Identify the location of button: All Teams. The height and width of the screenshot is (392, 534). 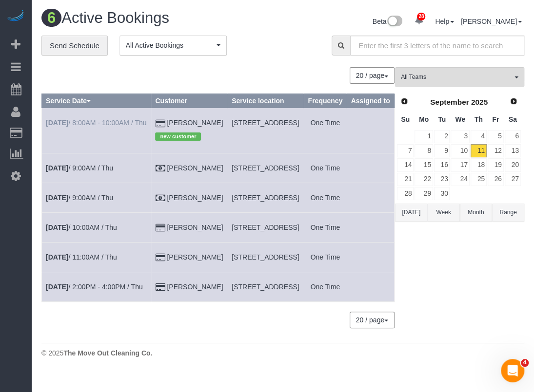
(459, 77).